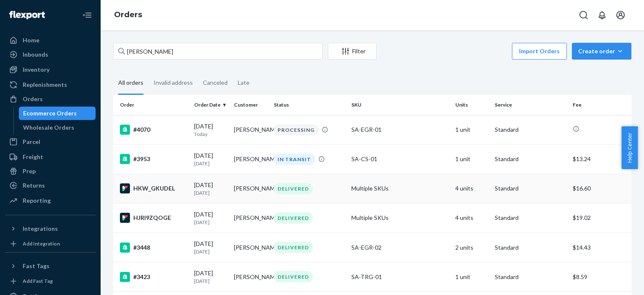 This screenshot has height=295, width=644. I want to click on a: Inbounds, so click(51, 54).